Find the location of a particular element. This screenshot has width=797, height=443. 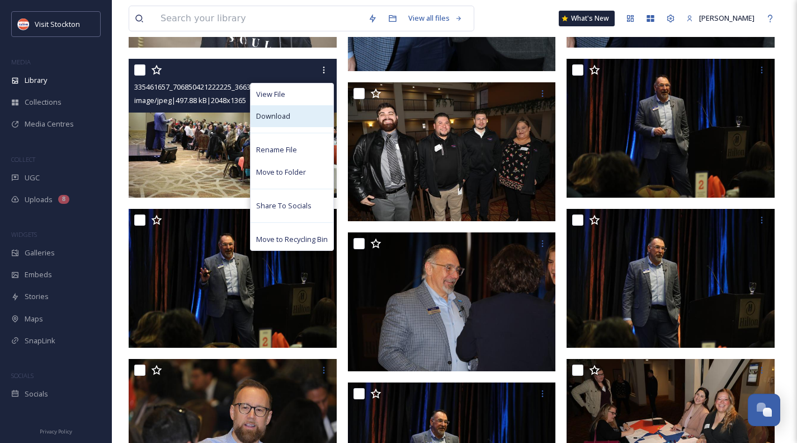

span: Move to Folder is located at coordinates (281, 172).